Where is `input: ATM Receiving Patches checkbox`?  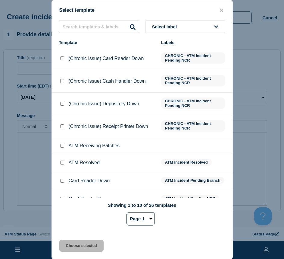 input: ATM Receiving Patches checkbox is located at coordinates (62, 145).